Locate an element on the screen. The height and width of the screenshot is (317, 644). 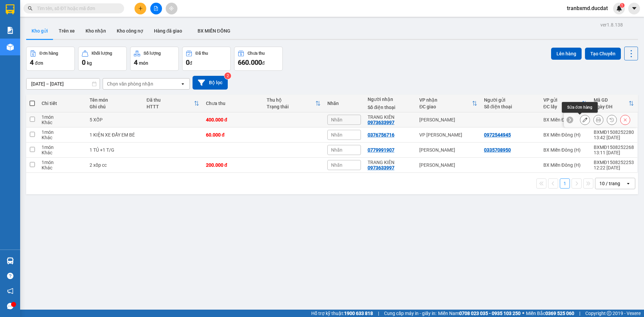
sup: 2 is located at coordinates (228, 76).